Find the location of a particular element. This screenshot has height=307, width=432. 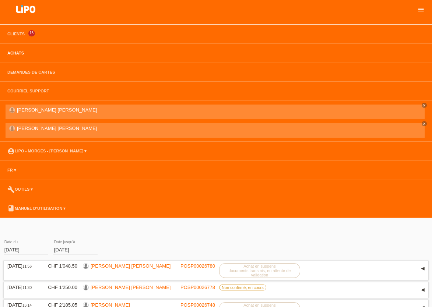

a: FR ▾ is located at coordinates (12, 170).